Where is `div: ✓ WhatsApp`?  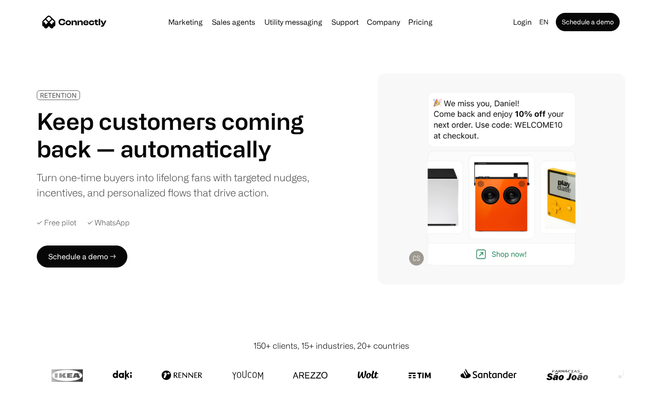
div: ✓ WhatsApp is located at coordinates (108, 223).